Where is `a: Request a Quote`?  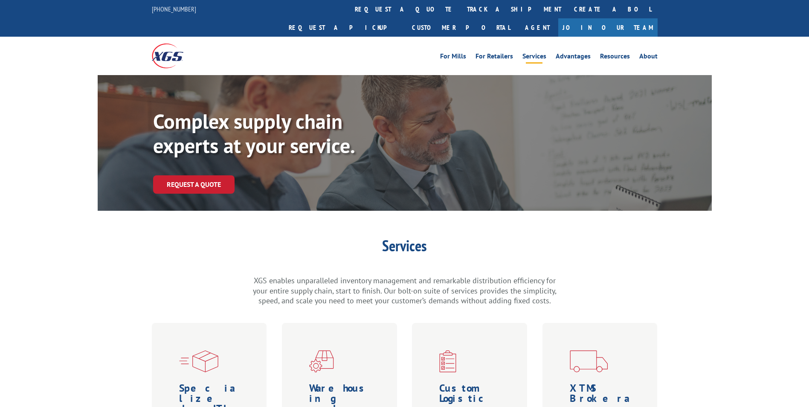 a: Request a Quote is located at coordinates (194, 184).